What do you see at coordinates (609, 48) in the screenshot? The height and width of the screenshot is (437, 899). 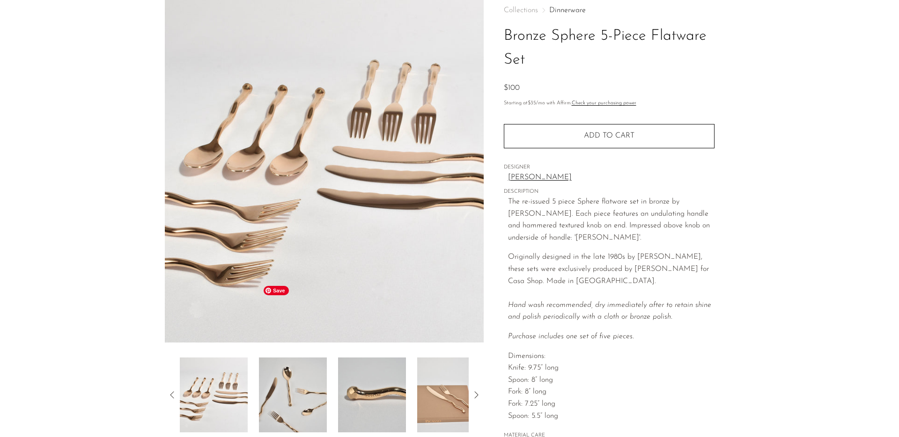 I see `h1: Bronze Sphere 5-Piece Flatware Set` at bounding box center [609, 48].